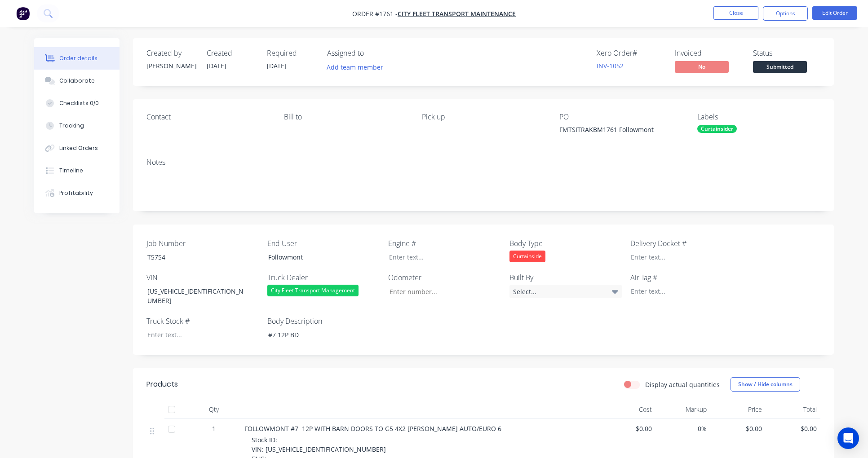 Image resolution: width=868 pixels, height=458 pixels. Describe the element at coordinates (483, 162) in the screenshot. I see `div: Notes` at that location.